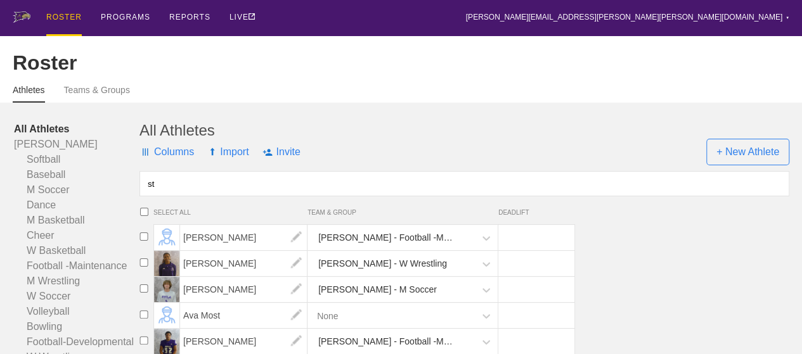 Image resolution: width=802 pixels, height=354 pixels. What do you see at coordinates (77, 297) in the screenshot?
I see `a: W Soccer` at bounding box center [77, 297].